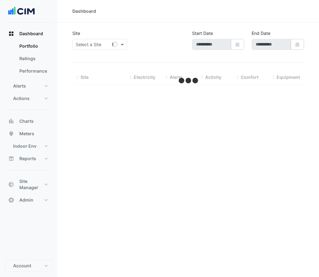 Image resolution: width=319 pixels, height=277 pixels. Describe the element at coordinates (29, 134) in the screenshot. I see `button: Meters` at that location.